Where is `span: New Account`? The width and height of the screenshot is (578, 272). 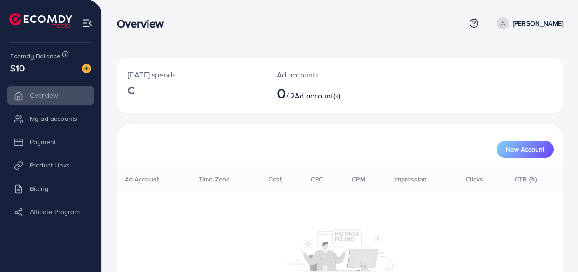
span: New Account is located at coordinates (525, 149).